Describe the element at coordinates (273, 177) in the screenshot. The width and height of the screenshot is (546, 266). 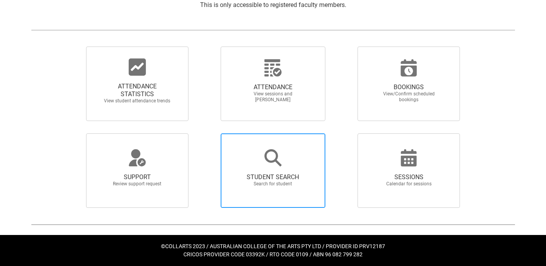
I see `span: STUDENT SEARCH` at that location.